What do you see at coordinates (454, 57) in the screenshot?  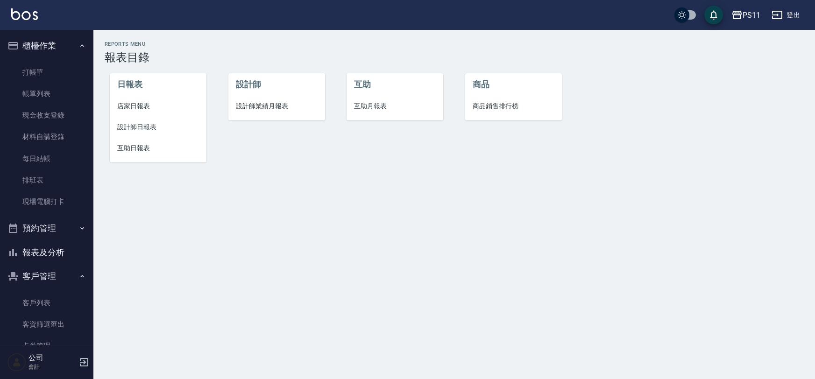 I see `h3: 報表目錄` at bounding box center [454, 57].